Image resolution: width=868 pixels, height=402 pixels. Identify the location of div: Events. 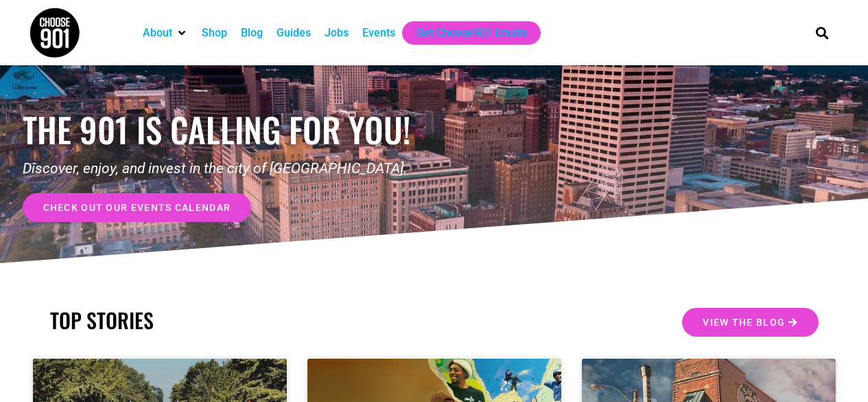
(379, 33).